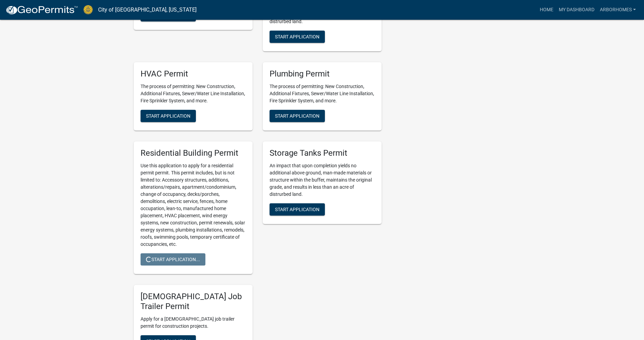 The height and width of the screenshot is (340, 644). What do you see at coordinates (172, 259) in the screenshot?
I see `span: Start Application...` at bounding box center [172, 259].